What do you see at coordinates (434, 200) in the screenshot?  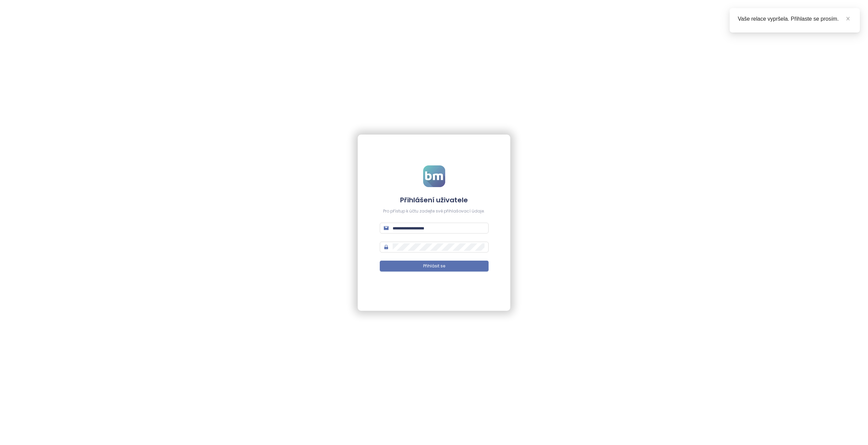 I see `h4: Přihlášení uživatele` at bounding box center [434, 200].